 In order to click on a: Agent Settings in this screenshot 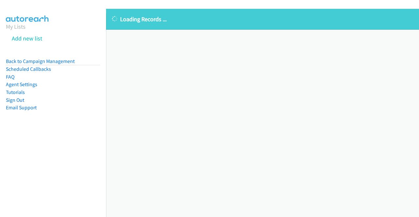, I will do `click(22, 84)`.